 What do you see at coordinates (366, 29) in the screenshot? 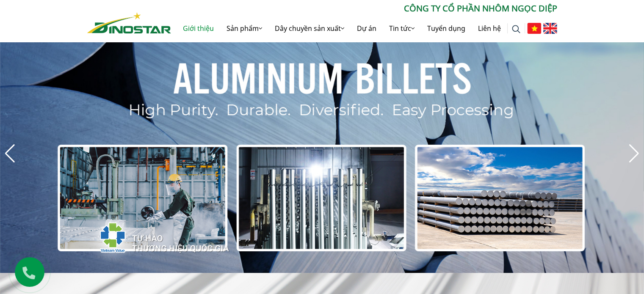
I see `a: Dự án` at bounding box center [366, 29].